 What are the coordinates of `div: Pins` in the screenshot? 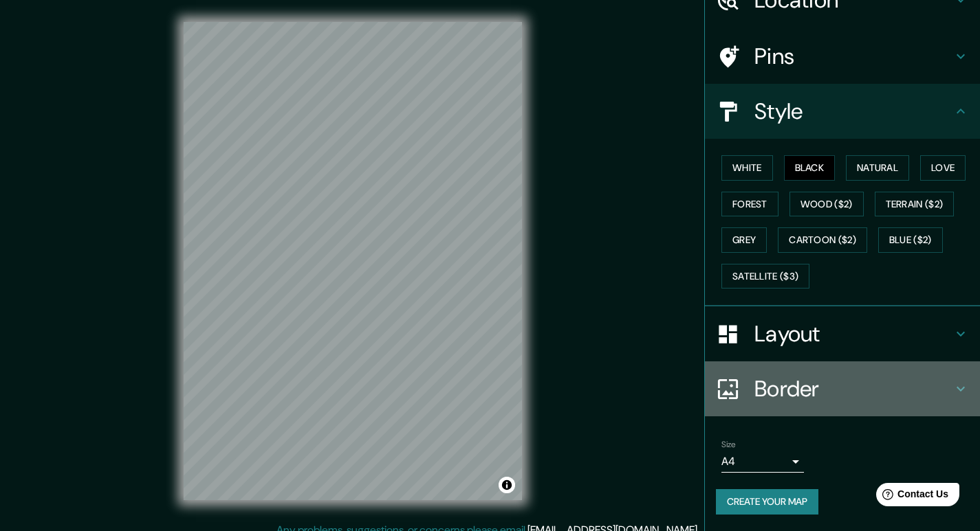 It's located at (842, 56).